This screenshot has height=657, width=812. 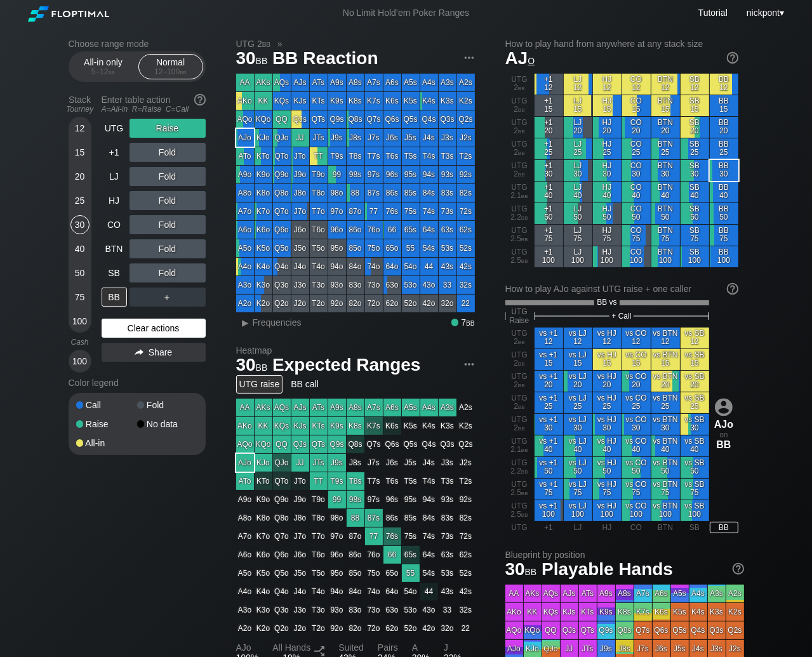 What do you see at coordinates (520, 58) in the screenshot?
I see `span: AJ` at bounding box center [520, 58].